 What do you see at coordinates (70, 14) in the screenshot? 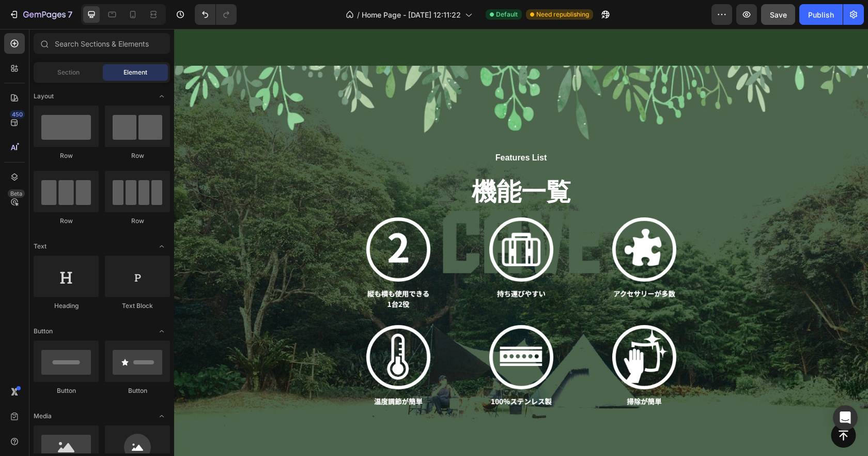
I see `p: 7` at bounding box center [70, 14].